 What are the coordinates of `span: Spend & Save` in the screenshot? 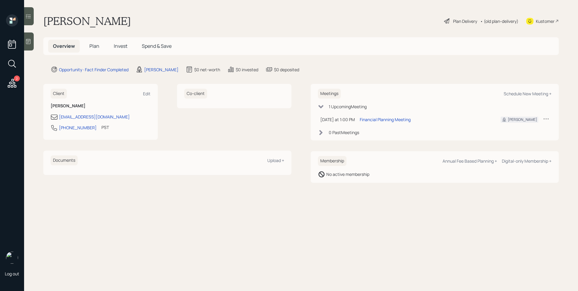 It's located at (156, 46).